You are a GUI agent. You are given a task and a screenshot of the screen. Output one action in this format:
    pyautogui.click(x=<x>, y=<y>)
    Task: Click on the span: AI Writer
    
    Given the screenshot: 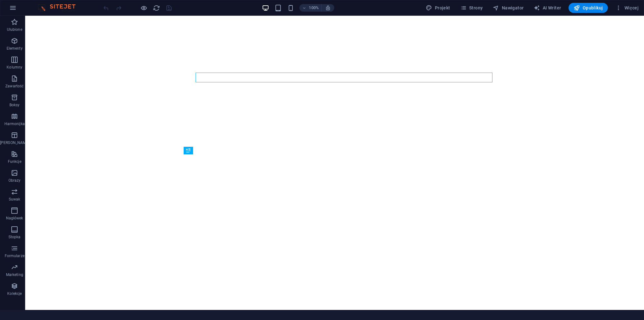 What is the action you would take?
    pyautogui.click(x=547, y=8)
    